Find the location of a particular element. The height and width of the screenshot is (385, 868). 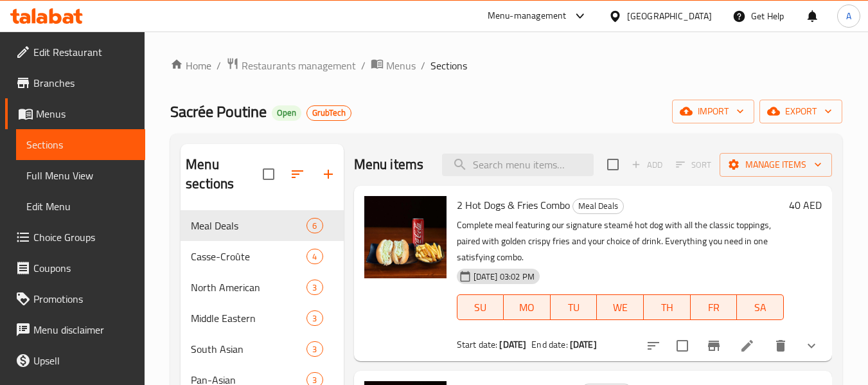

svg: Show Choices is located at coordinates (812, 346).